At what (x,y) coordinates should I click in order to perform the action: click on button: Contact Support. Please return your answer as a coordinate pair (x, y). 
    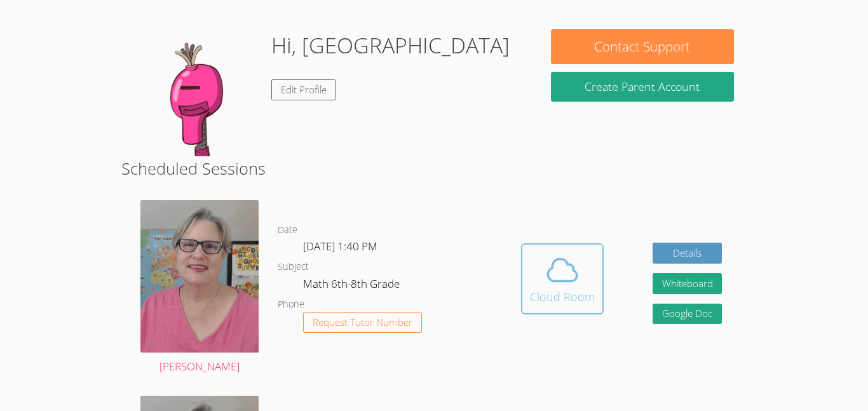
    Looking at the image, I should click on (643, 46).